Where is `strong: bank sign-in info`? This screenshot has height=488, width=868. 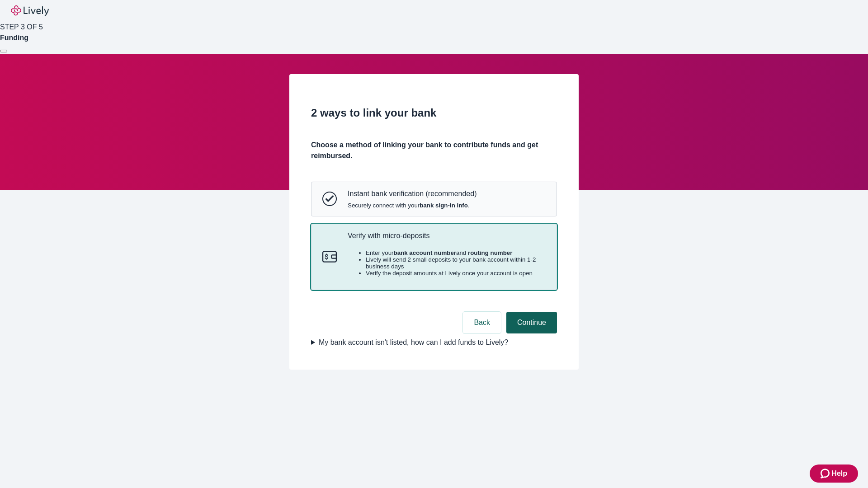 strong: bank sign-in info is located at coordinates (444, 205).